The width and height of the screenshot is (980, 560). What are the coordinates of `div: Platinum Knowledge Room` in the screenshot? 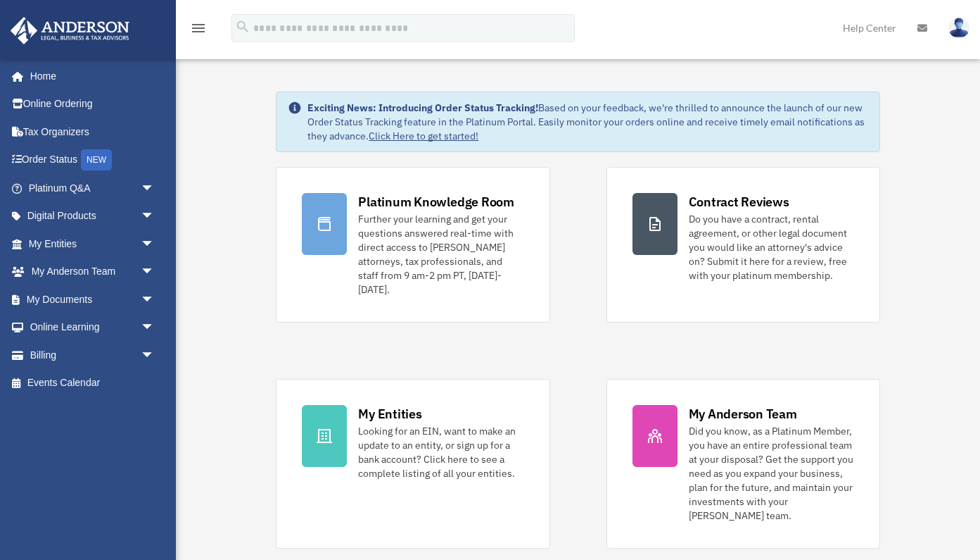 It's located at (436, 202).